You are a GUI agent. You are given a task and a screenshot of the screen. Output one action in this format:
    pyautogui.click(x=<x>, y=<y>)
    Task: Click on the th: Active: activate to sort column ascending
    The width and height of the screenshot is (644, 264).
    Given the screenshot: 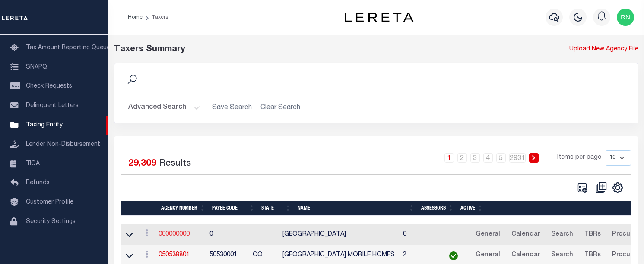 What is the action you would take?
    pyautogui.click(x=472, y=208)
    